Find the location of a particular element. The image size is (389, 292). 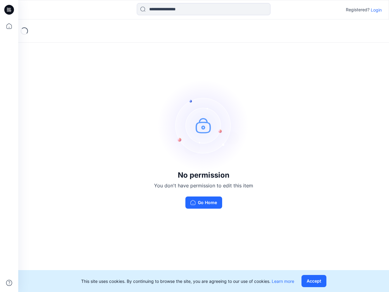

a: Learn more is located at coordinates (283, 281).